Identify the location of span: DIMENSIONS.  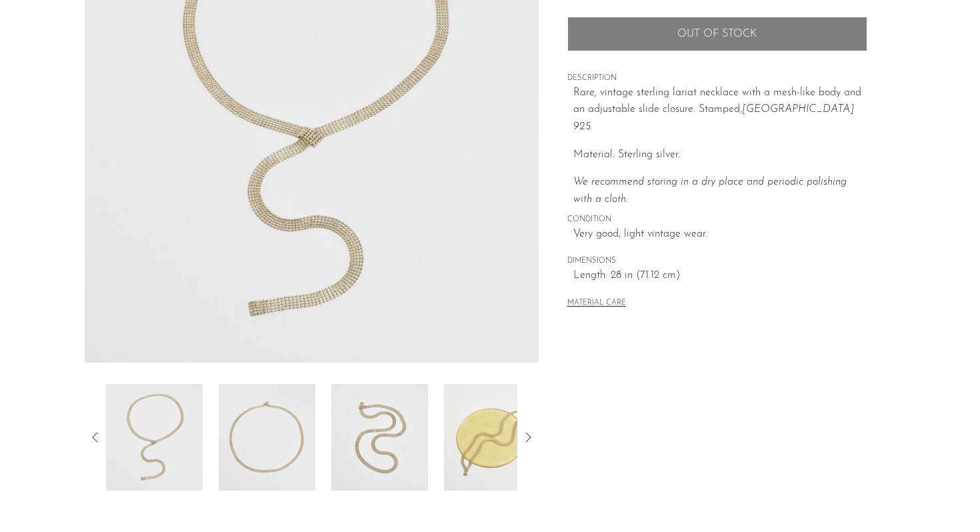
(718, 262).